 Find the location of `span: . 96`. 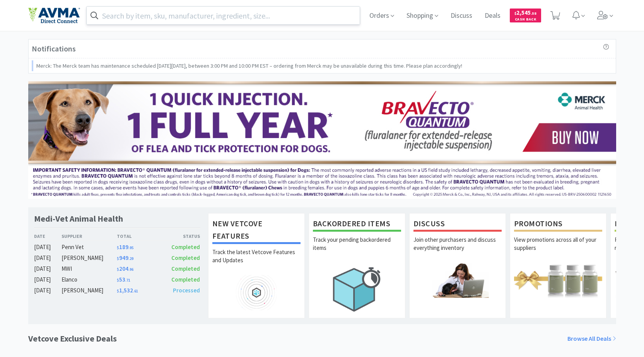

span: . 96 is located at coordinates (131, 269).